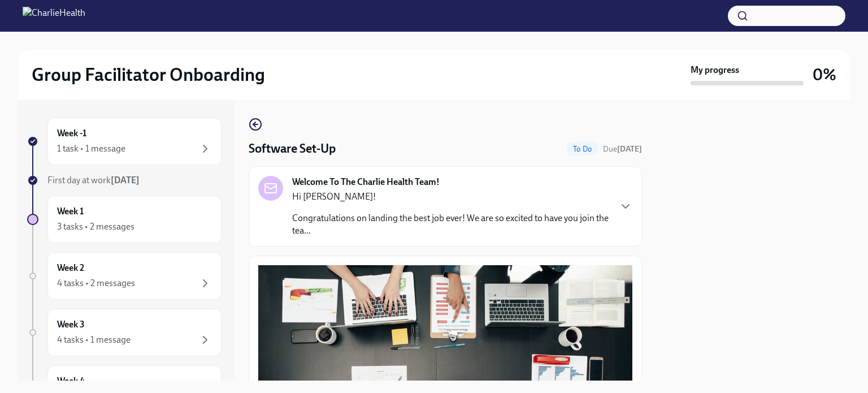  Describe the element at coordinates (93, 180) in the screenshot. I see `span: First day at work` at that location.